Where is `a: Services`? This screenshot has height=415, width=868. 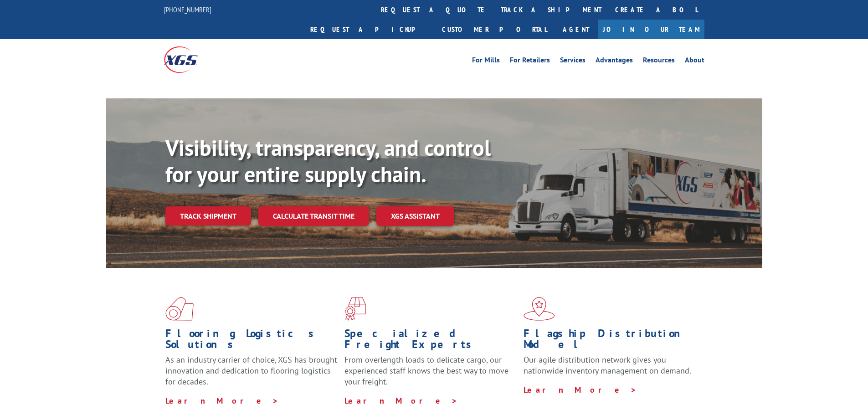 a: Services is located at coordinates (573, 61).